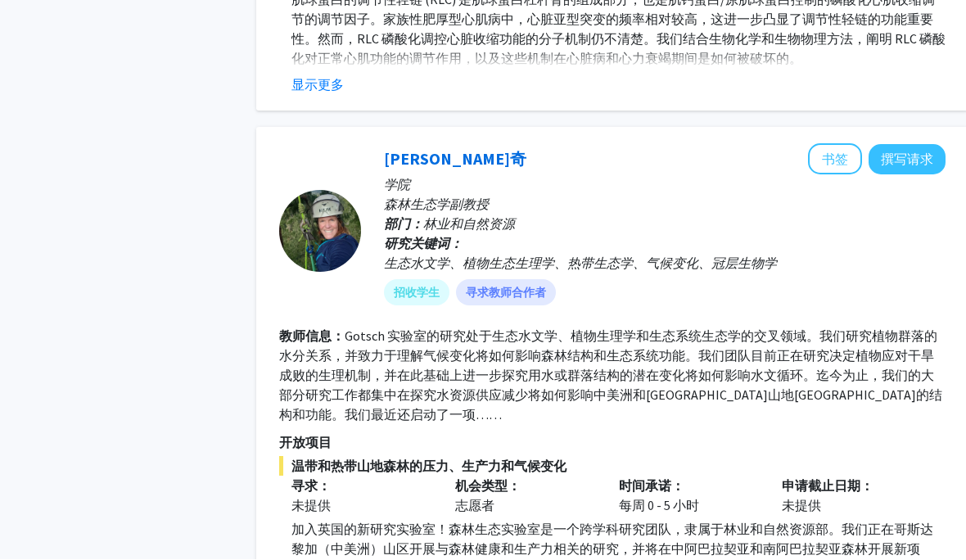  Describe the element at coordinates (469, 224) in the screenshot. I see `font: 林业和自然资源` at that location.